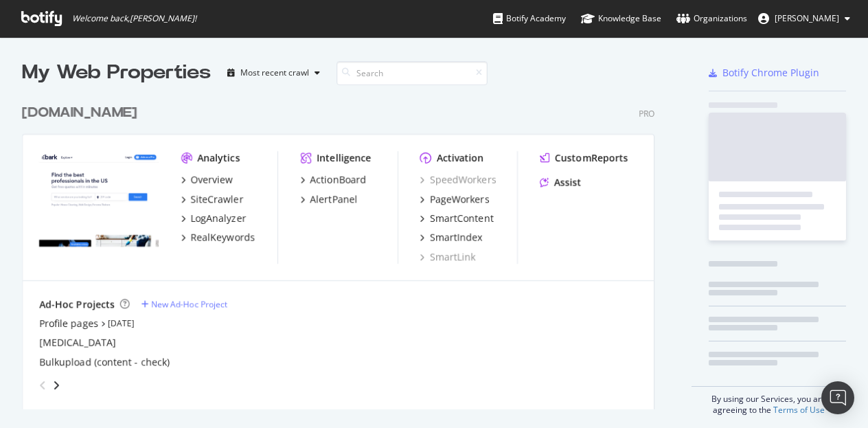  What do you see at coordinates (769, 401) in the screenshot?
I see `div: By using our Services, you are agreeing to the` at bounding box center [769, 401].